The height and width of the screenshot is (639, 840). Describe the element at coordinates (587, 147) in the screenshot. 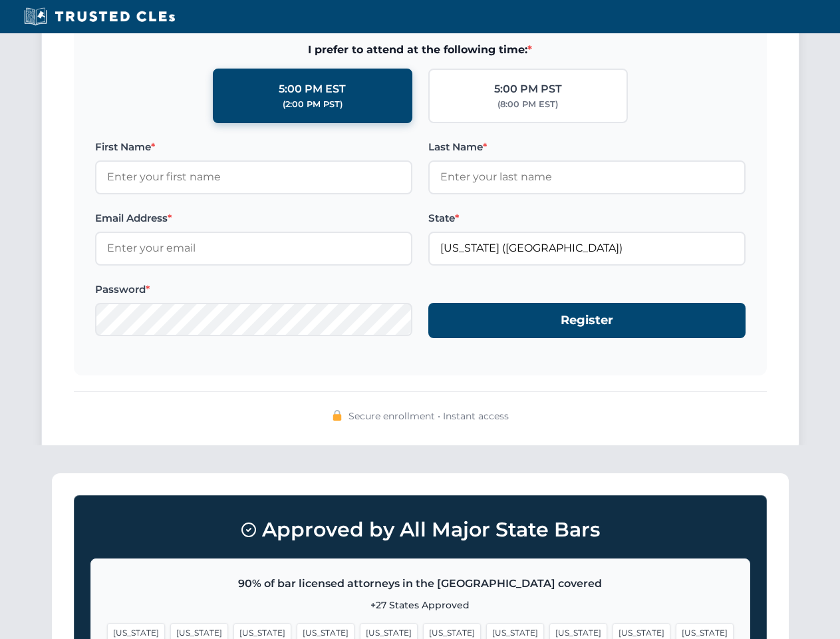

I see `label: Last Name` at that location.